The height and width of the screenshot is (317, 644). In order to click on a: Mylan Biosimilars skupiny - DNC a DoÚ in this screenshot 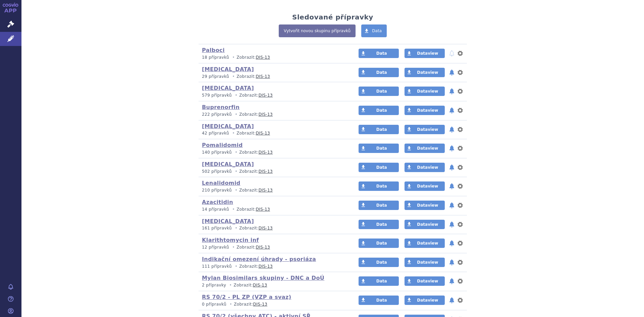, I will do `click(263, 278)`.